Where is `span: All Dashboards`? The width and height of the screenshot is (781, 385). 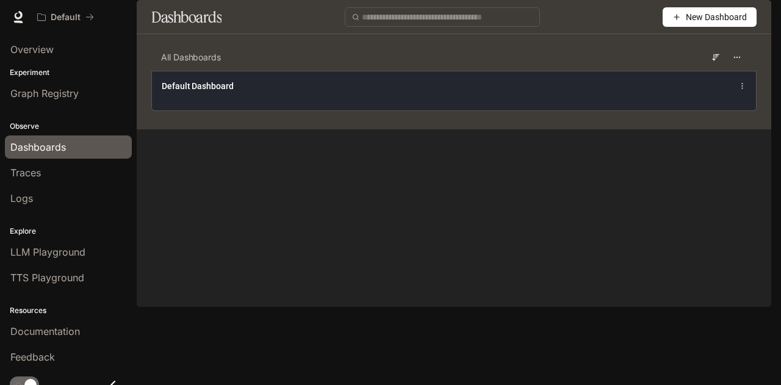
span: All Dashboards is located at coordinates (191, 57).